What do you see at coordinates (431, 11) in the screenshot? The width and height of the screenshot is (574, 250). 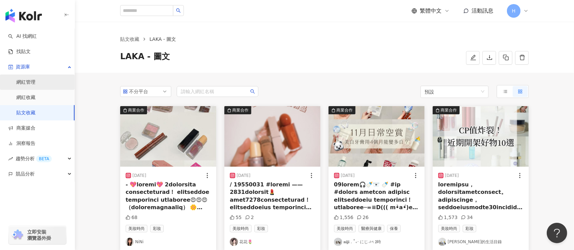 I see `span: 繁體中文` at bounding box center [431, 11].